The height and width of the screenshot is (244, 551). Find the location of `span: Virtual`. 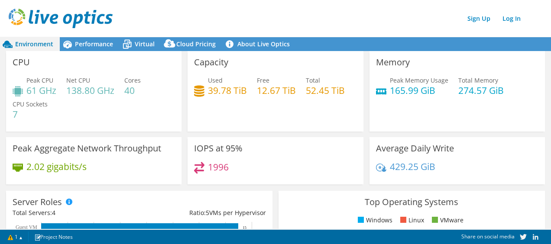

span: Virtual is located at coordinates (145, 44).